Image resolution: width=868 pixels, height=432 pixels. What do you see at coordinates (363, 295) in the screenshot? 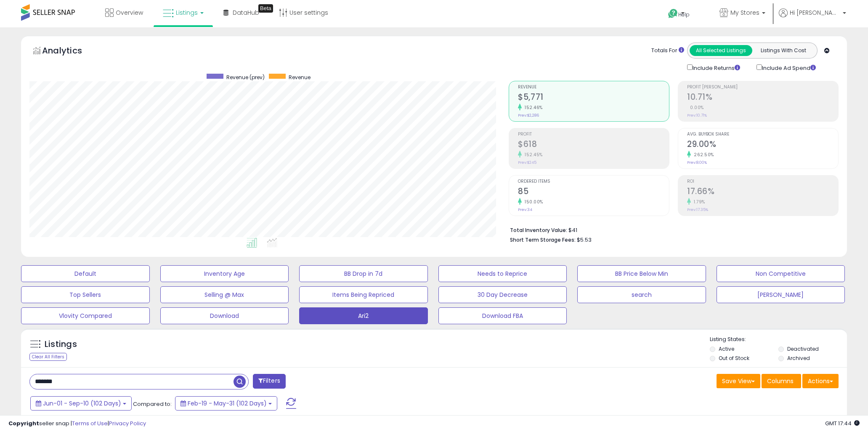
I see `button: Items Being Repriced` at bounding box center [363, 295].